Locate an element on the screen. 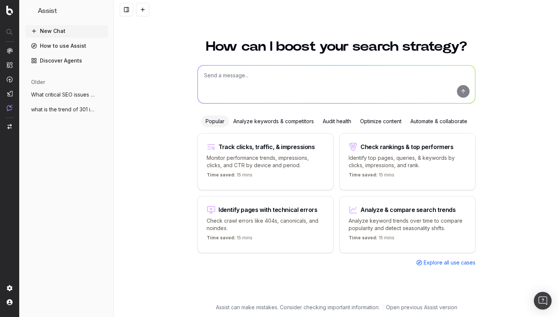  img: Botify logo is located at coordinates (10, 10).